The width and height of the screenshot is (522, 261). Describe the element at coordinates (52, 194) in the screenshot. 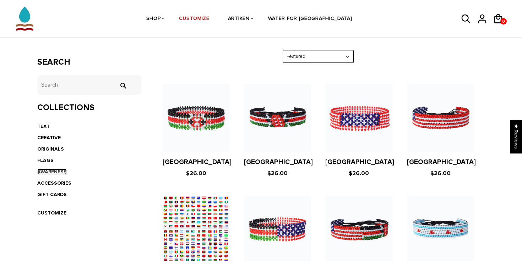

I see `a: GIFT CARDS` at that location.